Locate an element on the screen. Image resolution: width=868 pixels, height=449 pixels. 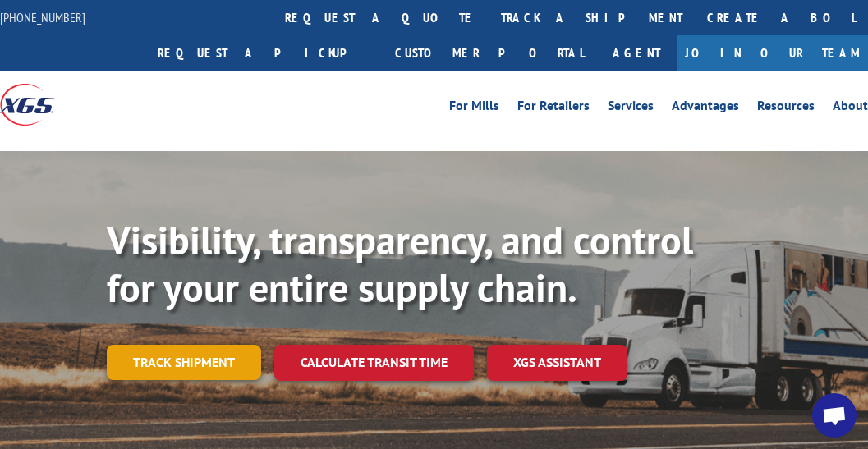
a: Track shipment is located at coordinates (184, 362).